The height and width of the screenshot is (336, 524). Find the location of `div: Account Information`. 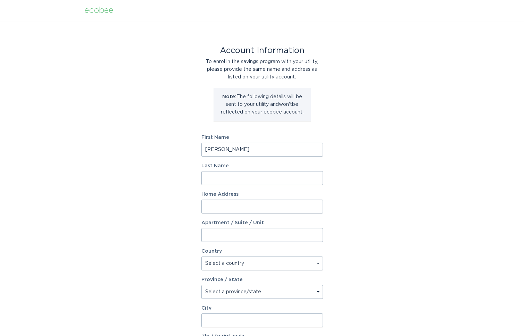

div: Account Information is located at coordinates (262, 51).